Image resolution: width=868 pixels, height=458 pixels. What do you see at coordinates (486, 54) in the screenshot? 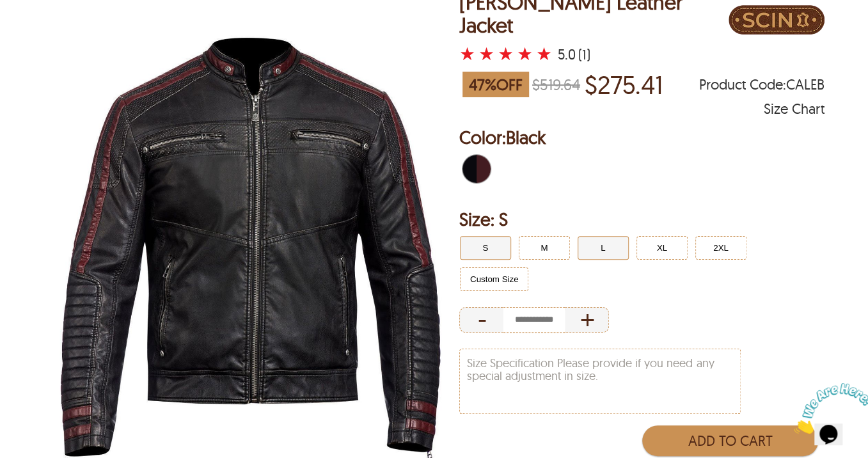
I see `label: 2 rating` at bounding box center [486, 54].